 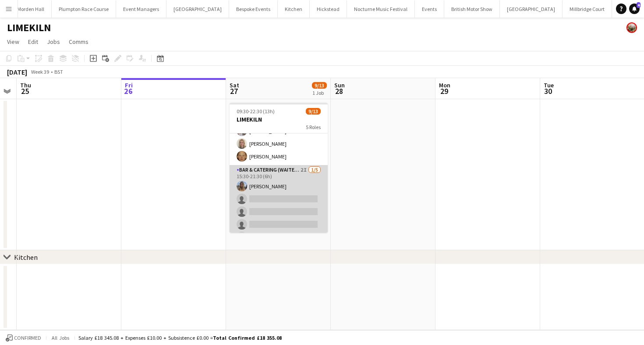 What do you see at coordinates (430, 9) in the screenshot?
I see `button: Events` at bounding box center [430, 9].